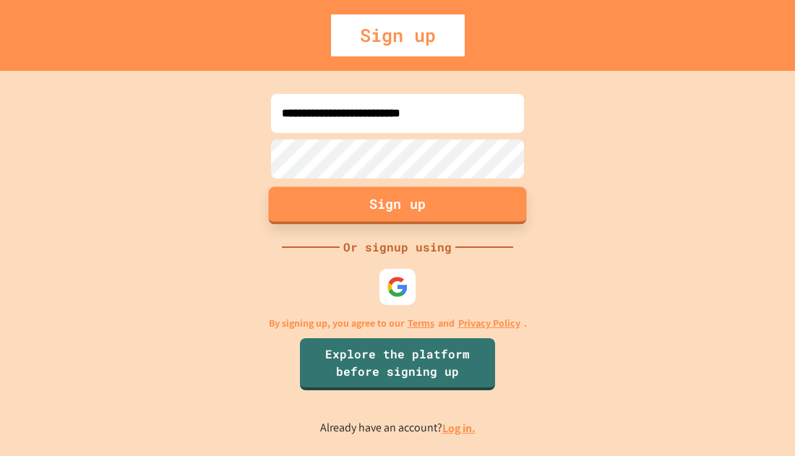  I want to click on p: Already have an account?, so click(397, 428).